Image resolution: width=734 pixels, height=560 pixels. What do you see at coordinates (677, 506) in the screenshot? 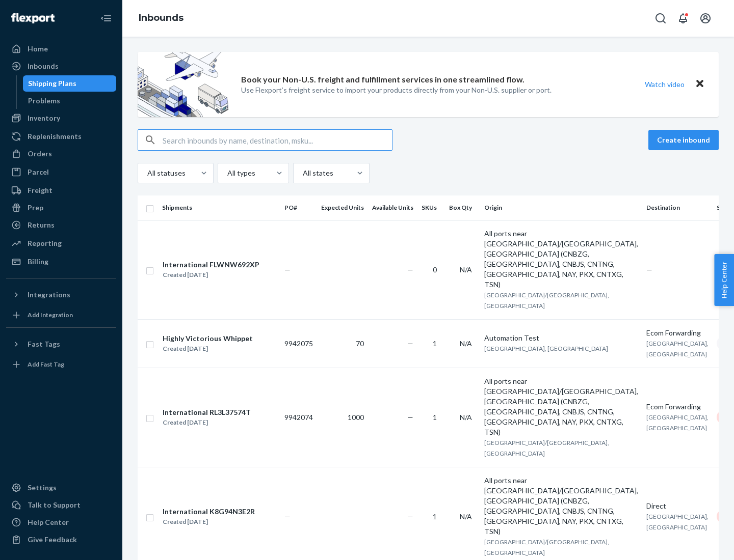
I see `div: Direct` at bounding box center [677, 506].